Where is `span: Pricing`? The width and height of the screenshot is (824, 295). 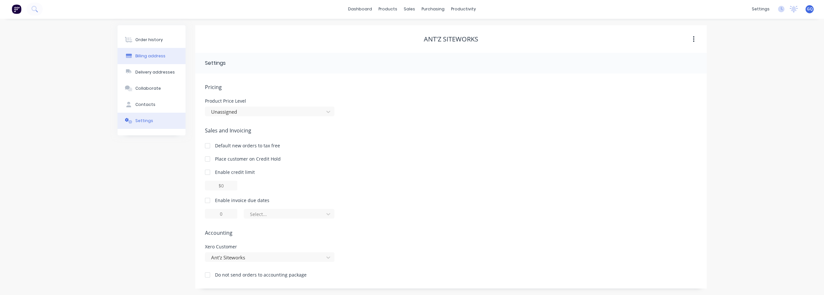
span: Pricing is located at coordinates (451, 87).